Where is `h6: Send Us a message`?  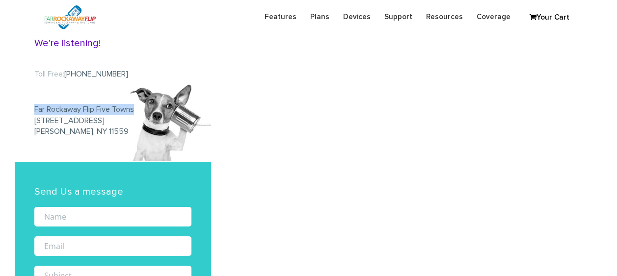 h6: Send Us a message is located at coordinates (113, 192).